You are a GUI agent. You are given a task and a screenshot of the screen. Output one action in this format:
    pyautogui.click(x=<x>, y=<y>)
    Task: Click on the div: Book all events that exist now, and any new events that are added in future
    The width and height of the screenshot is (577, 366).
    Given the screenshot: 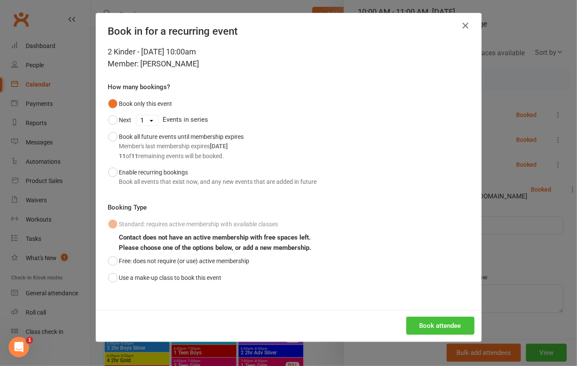 What is the action you would take?
    pyautogui.click(x=218, y=182)
    